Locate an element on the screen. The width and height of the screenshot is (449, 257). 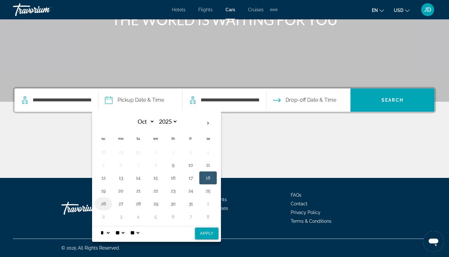
input: Search pickup location is located at coordinates (62, 100).